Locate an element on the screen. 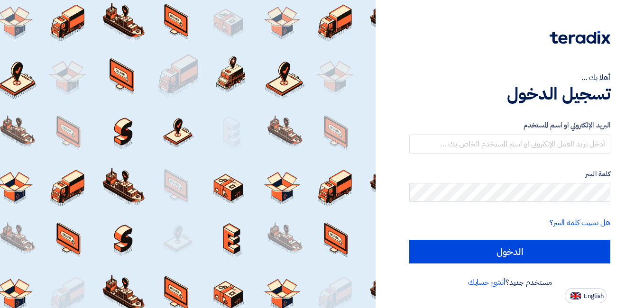  div: أهلا بك ... is located at coordinates (510, 78).